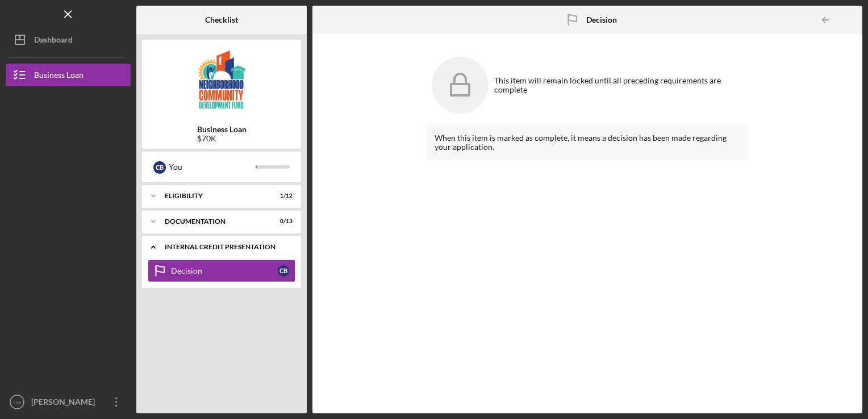 This screenshot has height=419, width=868. I want to click on a: Dashboard, so click(68, 40).